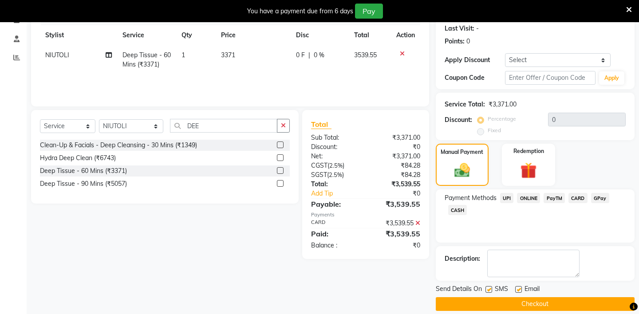 The image size is (639, 314). What do you see at coordinates (475, 60) in the screenshot?
I see `div: Apply Discount` at bounding box center [475, 60].